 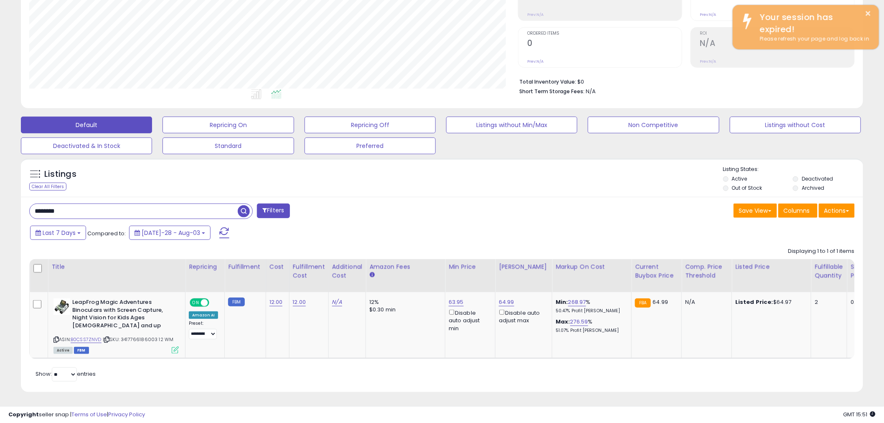 What do you see at coordinates (793, 169) in the screenshot?
I see `p: Listing States:` at bounding box center [793, 169].